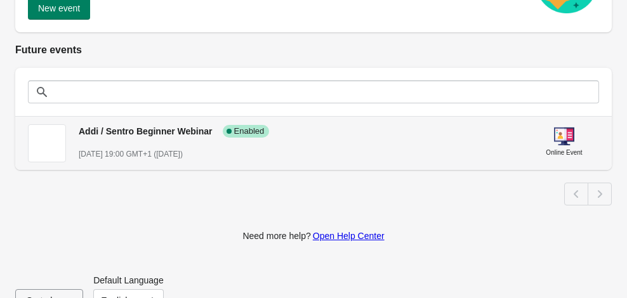 The height and width of the screenshot is (298, 627). I want to click on h2: Future events, so click(313, 50).